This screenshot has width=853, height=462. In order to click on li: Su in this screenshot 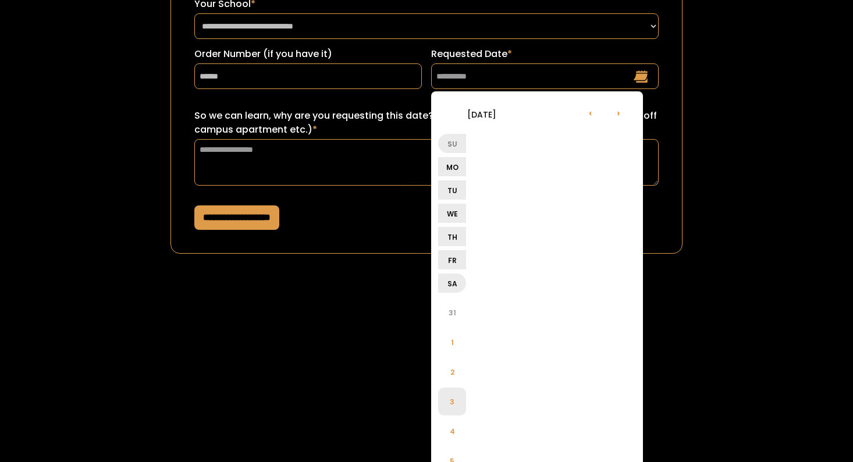, I will do `click(452, 143)`.